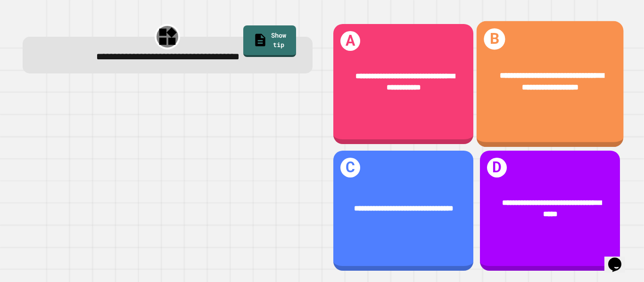  What do you see at coordinates (497, 168) in the screenshot?
I see `h1: D` at bounding box center [497, 168].